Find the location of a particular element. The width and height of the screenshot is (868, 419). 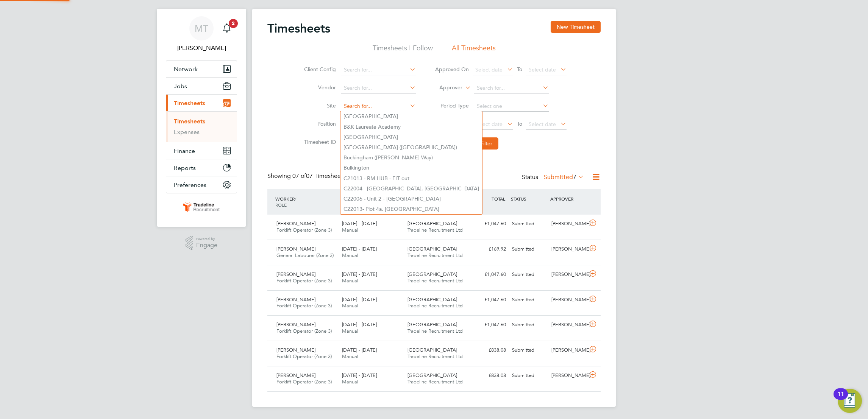

span: Timesheets is located at coordinates (189, 103).